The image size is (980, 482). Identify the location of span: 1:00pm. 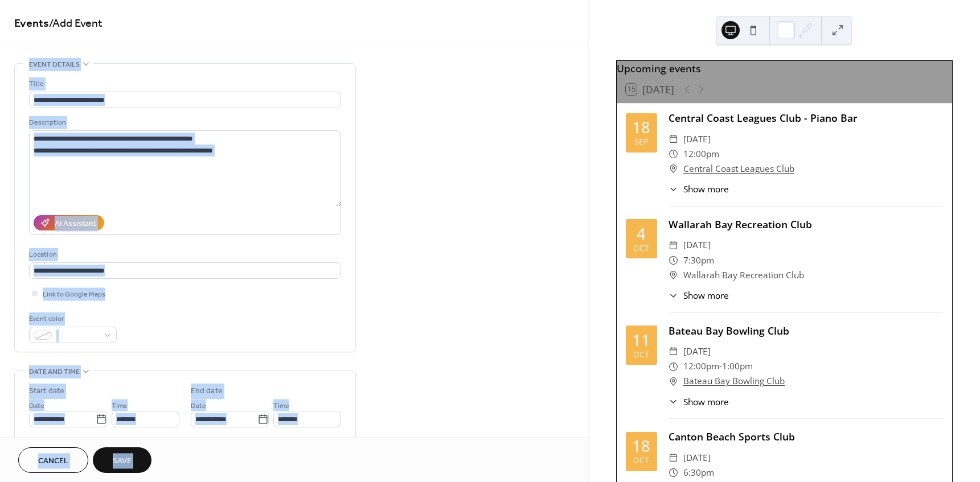
(737, 366).